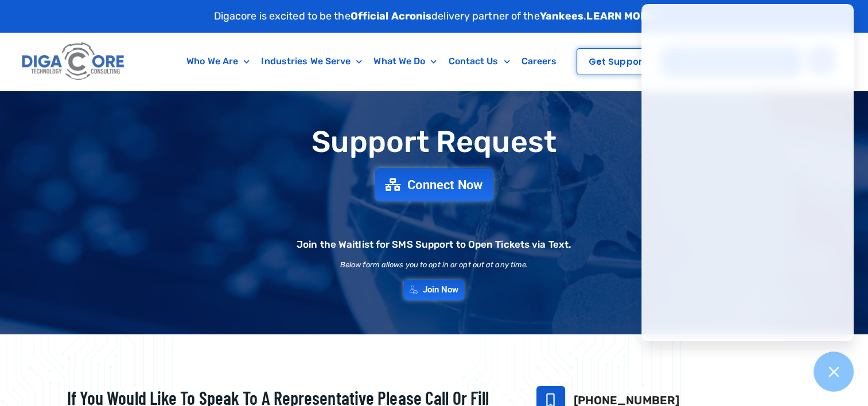 Image resolution: width=868 pixels, height=406 pixels. Describe the element at coordinates (434, 184) in the screenshot. I see `a: Connect Now` at that location.